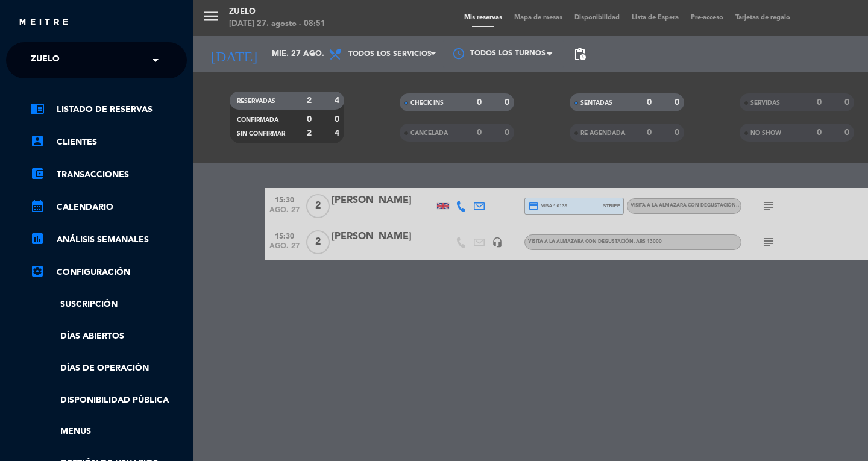 The height and width of the screenshot is (461, 868). Describe the element at coordinates (580, 55) in the screenshot. I see `span: pending_actions` at that location.